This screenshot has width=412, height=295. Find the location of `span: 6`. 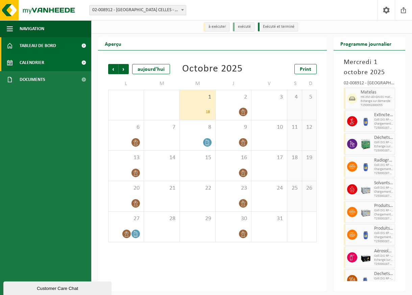

span: 6 is located at coordinates (126, 127).